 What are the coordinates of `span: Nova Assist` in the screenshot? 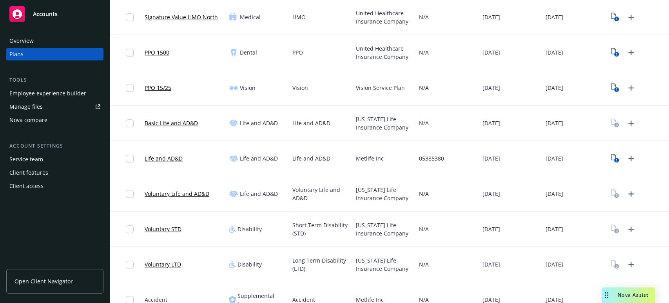 It's located at (633, 294).